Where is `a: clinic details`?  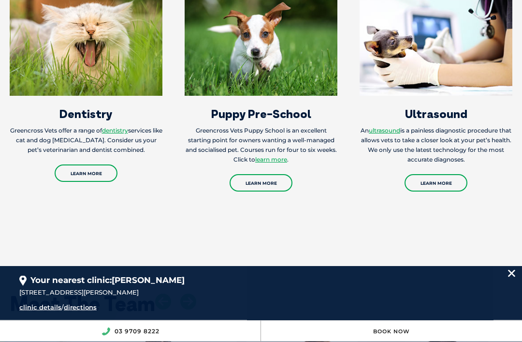 a: clinic details is located at coordinates (40, 307).